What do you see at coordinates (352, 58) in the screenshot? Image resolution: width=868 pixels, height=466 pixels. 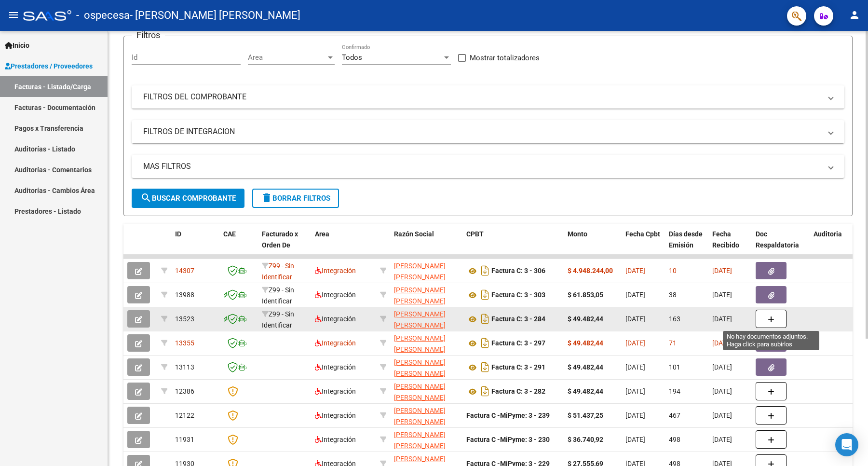 I see `span: Todos` at bounding box center [352, 58].